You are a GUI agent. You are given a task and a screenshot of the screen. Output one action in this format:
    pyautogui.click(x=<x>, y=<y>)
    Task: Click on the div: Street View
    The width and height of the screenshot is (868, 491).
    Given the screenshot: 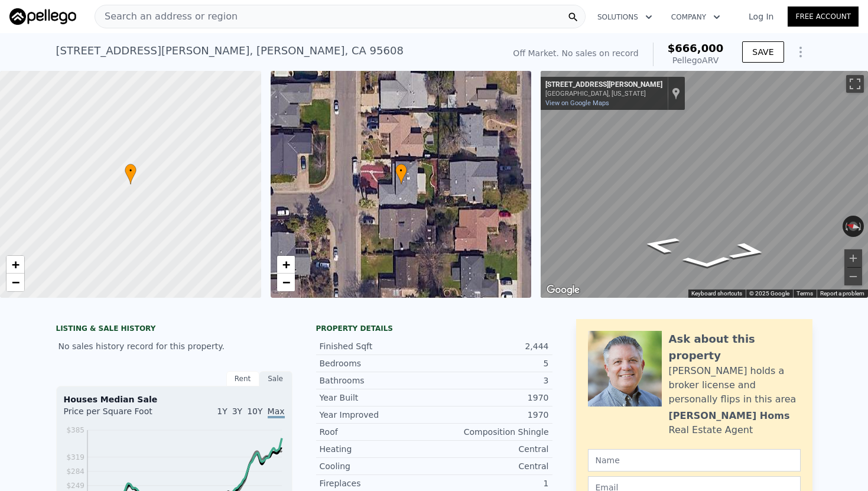 What is the action you would take?
    pyautogui.click(x=704, y=184)
    